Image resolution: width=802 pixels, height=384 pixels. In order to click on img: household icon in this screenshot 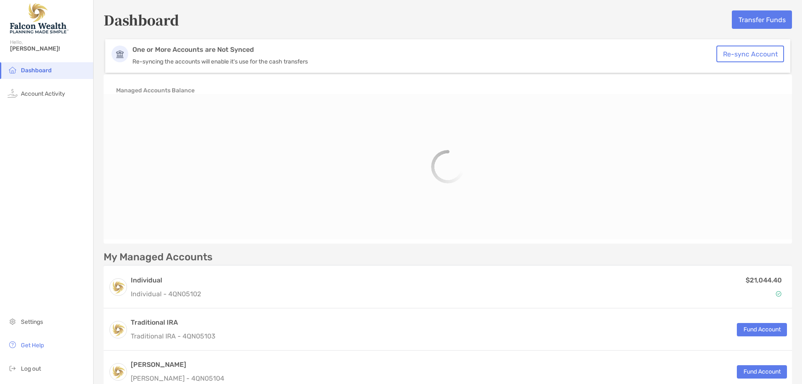, I will do `click(13, 70)`.